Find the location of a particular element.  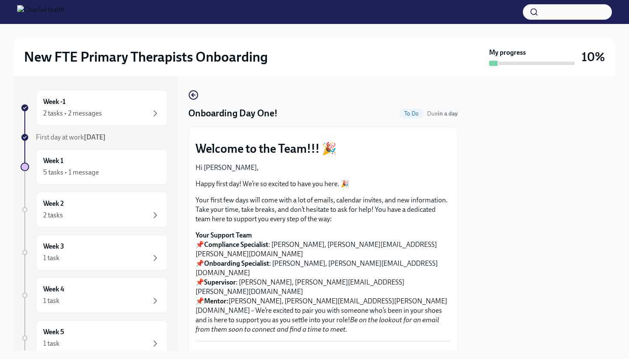

p: Happy first day! We’re so excited to have you here. 🎉 is located at coordinates (323, 184).